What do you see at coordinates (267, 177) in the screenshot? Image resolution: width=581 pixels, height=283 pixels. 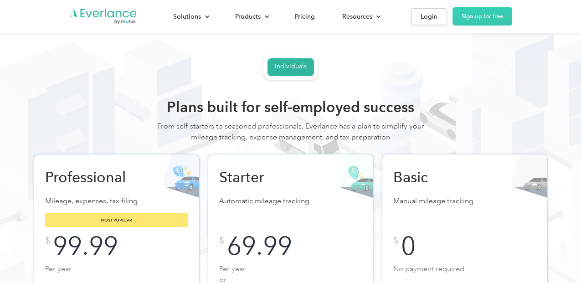 I see `h2: Starter` at bounding box center [267, 177].